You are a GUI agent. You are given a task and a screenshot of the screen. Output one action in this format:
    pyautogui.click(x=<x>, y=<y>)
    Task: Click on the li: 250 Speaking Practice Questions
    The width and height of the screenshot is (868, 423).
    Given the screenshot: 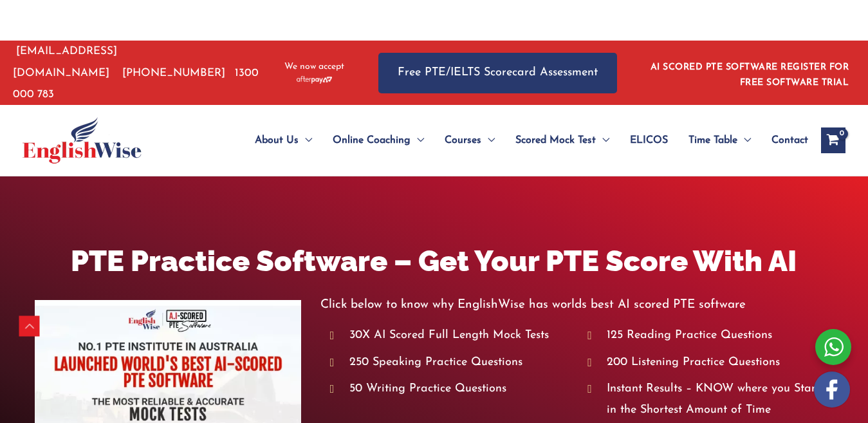 What is the action you would take?
    pyautogui.click(x=453, y=362)
    